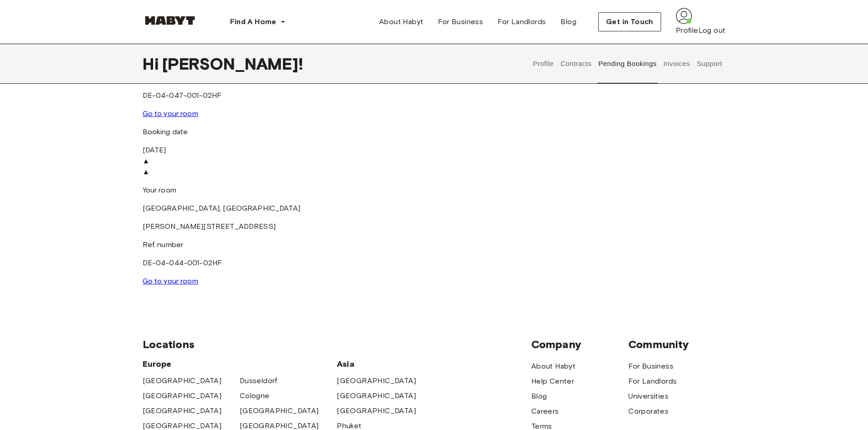  I want to click on span: Corporates, so click(649, 412).